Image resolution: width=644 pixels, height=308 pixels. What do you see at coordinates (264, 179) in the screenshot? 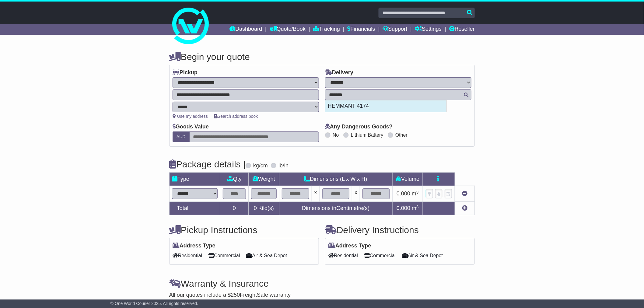
I see `td: Weight` at bounding box center [264, 179].